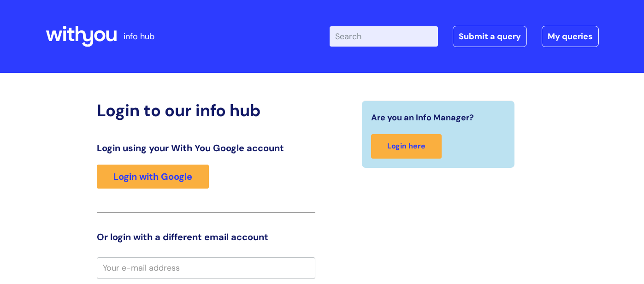 The image size is (644, 284). Describe the element at coordinates (206, 237) in the screenshot. I see `h3: Or login with a different email account` at that location.